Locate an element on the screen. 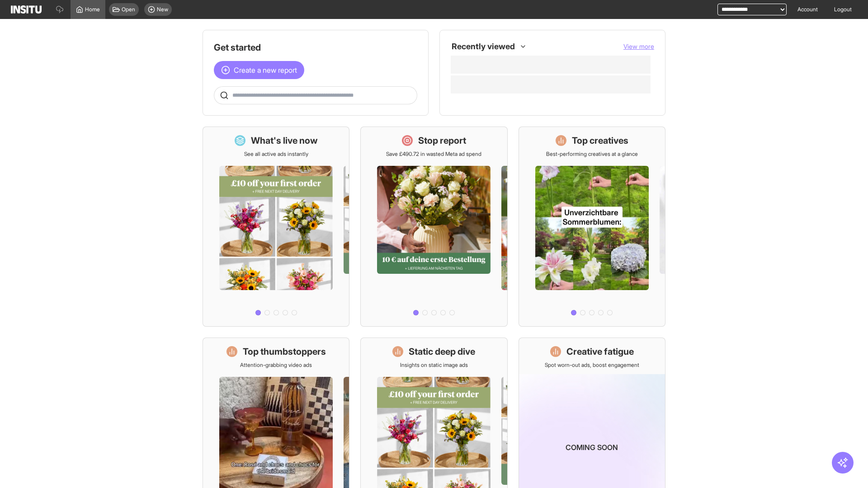  span: Create a new report is located at coordinates (265, 70).